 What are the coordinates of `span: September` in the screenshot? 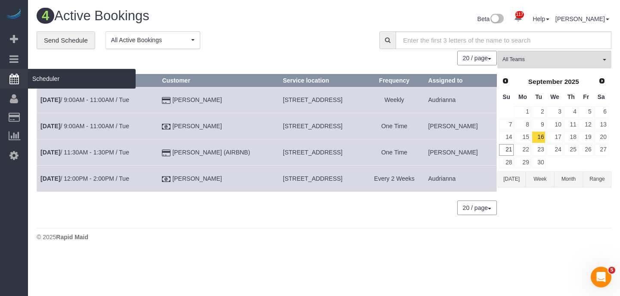 It's located at (546, 81).